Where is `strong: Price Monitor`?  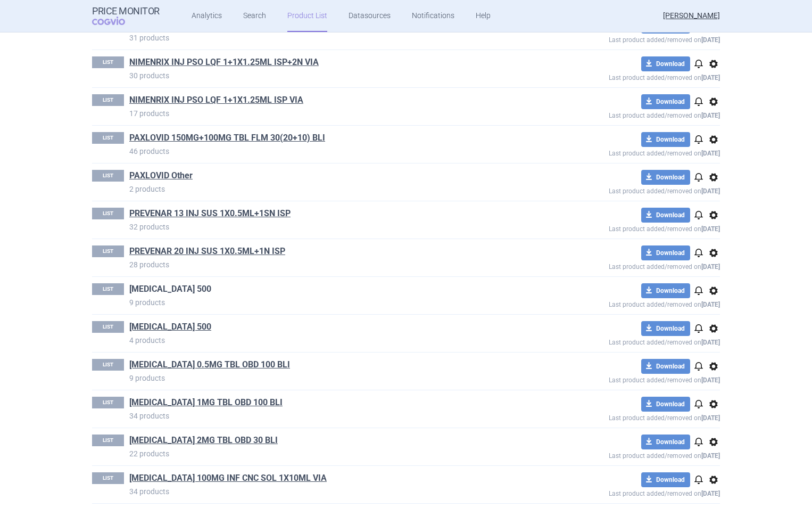
strong: Price Monitor is located at coordinates (126, 11).